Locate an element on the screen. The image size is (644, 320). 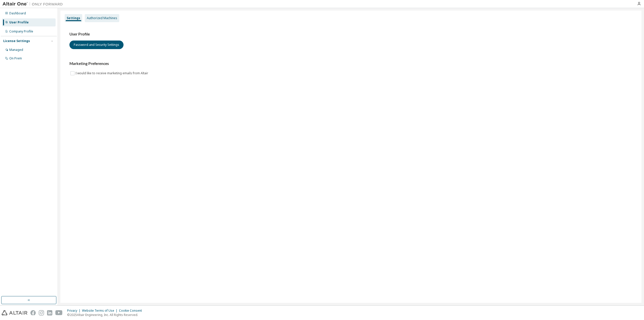
div: On Prem is located at coordinates (16, 58).